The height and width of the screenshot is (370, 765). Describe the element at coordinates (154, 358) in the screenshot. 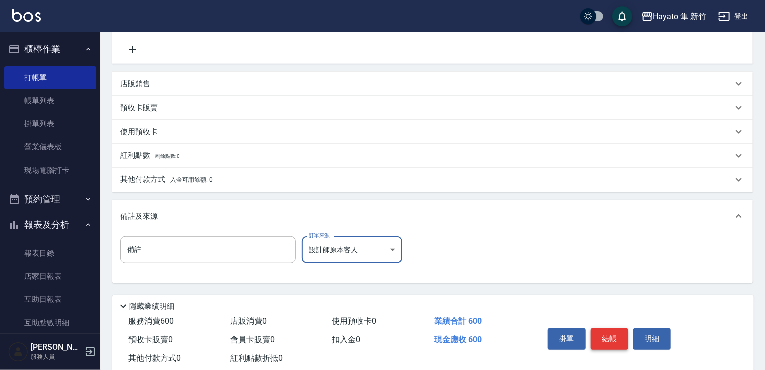

I see `span: 其他付款方式 0` at that location.